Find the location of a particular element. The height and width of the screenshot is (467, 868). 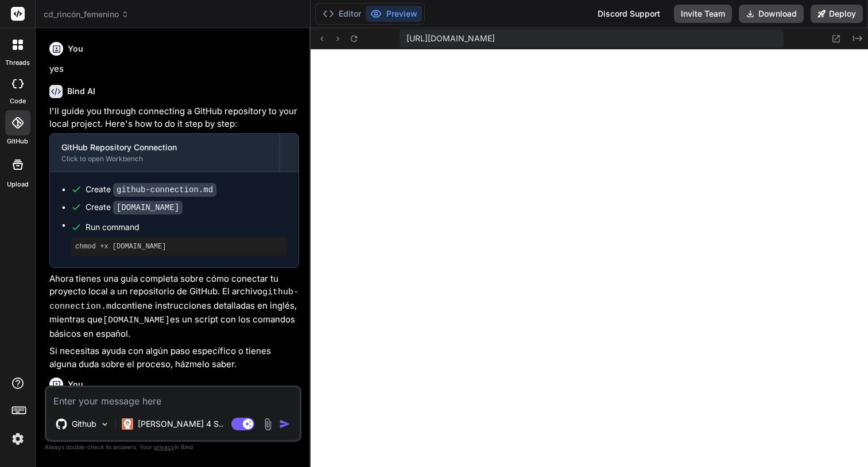

label: GitHub is located at coordinates (17, 141).